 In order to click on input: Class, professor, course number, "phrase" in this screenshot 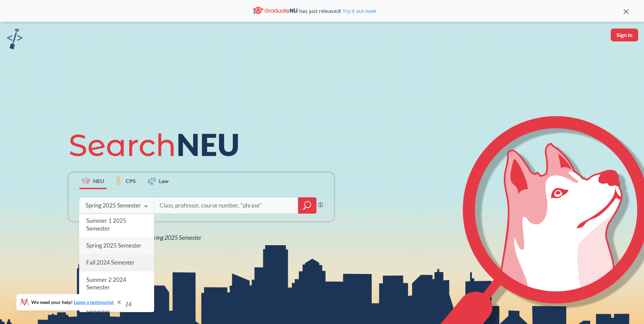, I will do `click(226, 206)`.